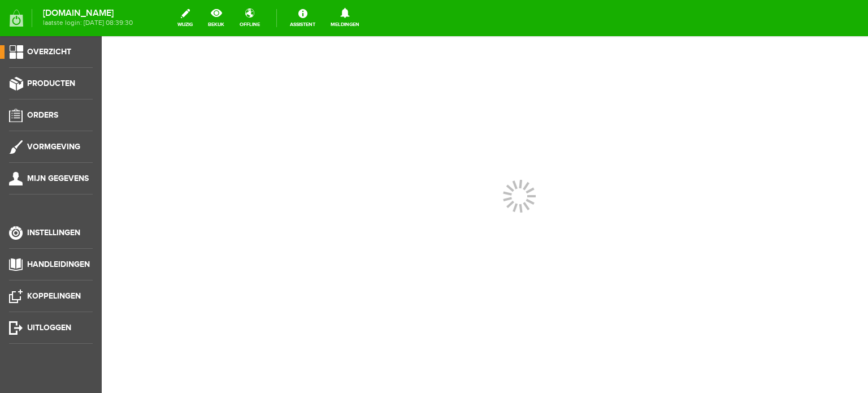 The image size is (868, 393). What do you see at coordinates (58, 263) in the screenshot?
I see `span: Handleidingen` at bounding box center [58, 263].